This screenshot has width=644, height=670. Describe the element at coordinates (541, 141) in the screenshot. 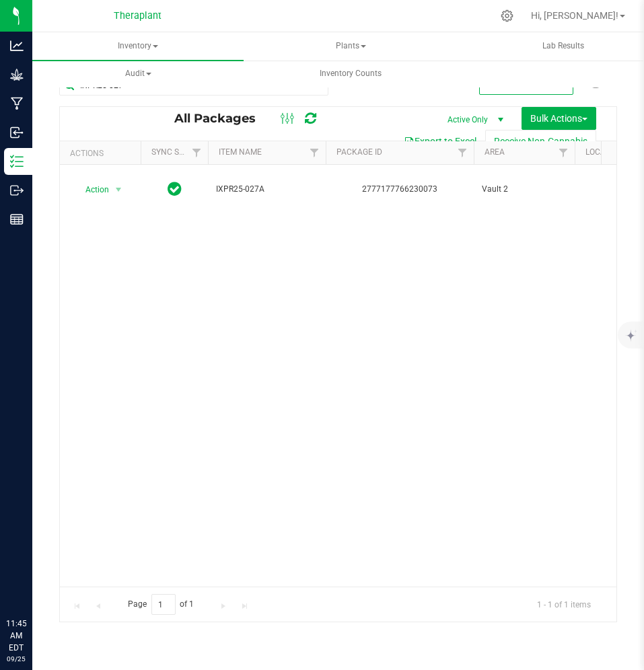

I see `button: Receive Non-Cannabis` at that location.